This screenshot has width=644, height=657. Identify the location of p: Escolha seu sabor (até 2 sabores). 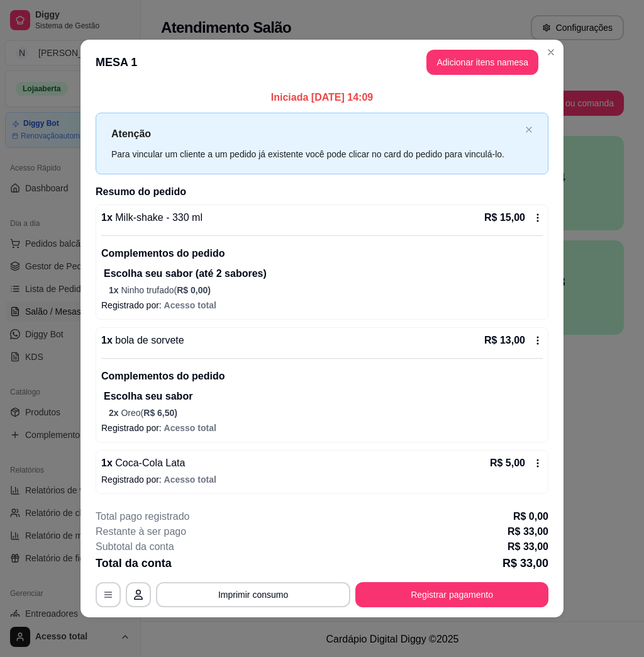
(324, 274).